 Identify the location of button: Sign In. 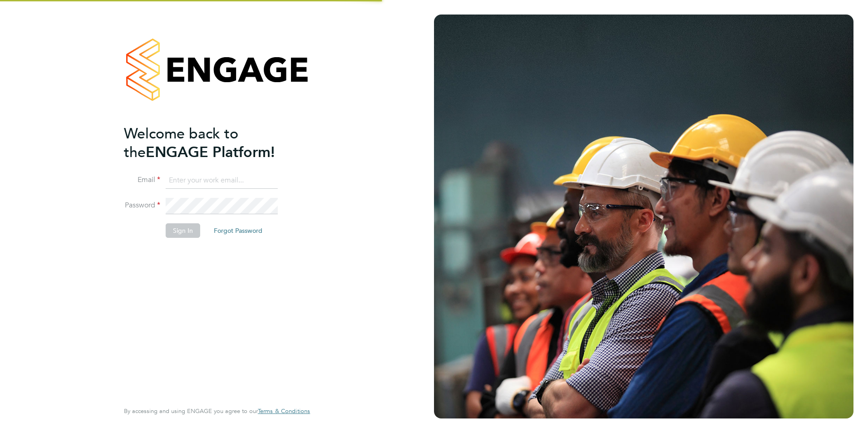
(183, 231).